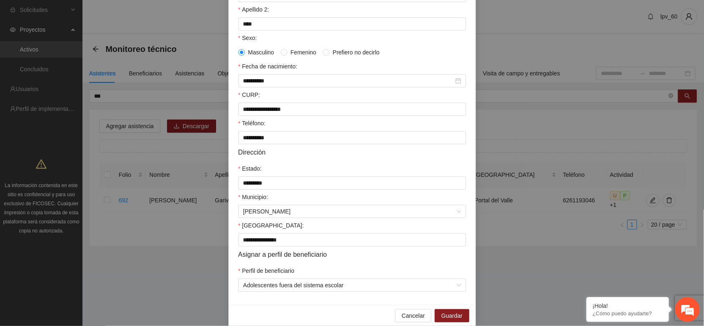 This screenshot has width=704, height=326. What do you see at coordinates (253, 197) in the screenshot?
I see `label: Municipio:` at bounding box center [253, 197].